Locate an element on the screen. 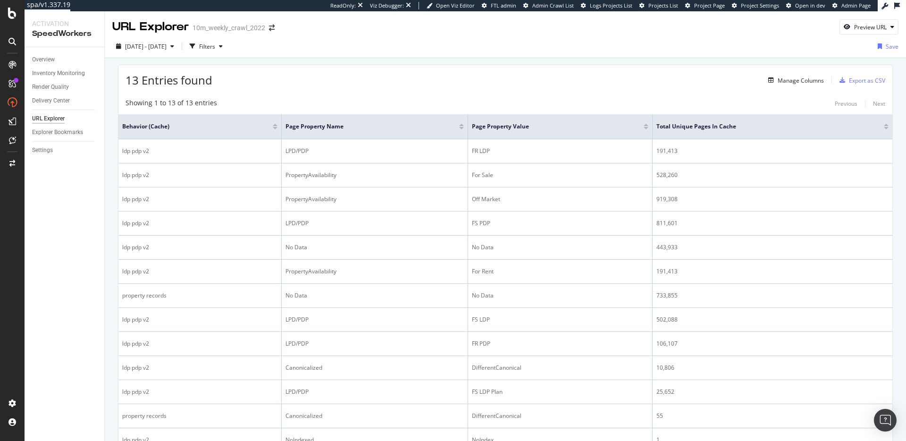 The image size is (906, 441). div: Next is located at coordinates (879, 103).